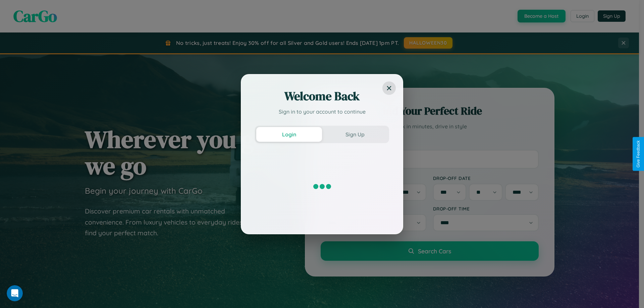 This screenshot has height=308, width=644. Describe the element at coordinates (639, 154) in the screenshot. I see `div: Give Feedback` at that location.